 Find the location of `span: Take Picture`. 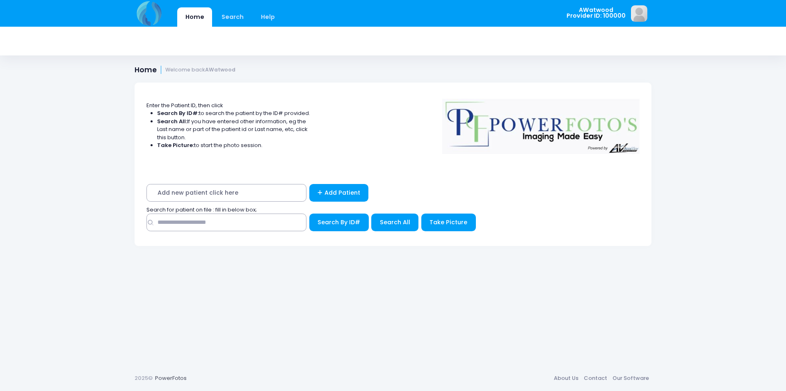

span: Take Picture is located at coordinates (449, 222).